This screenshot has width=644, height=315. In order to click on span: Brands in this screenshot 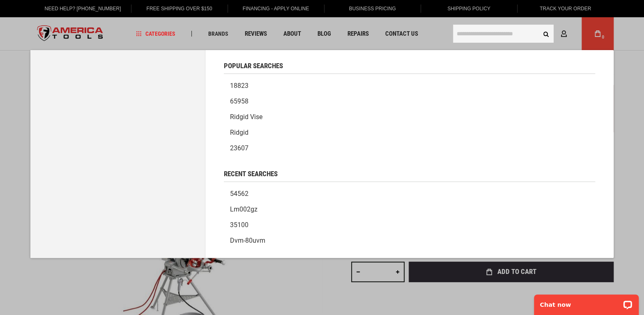, I will do `click(218, 34)`.